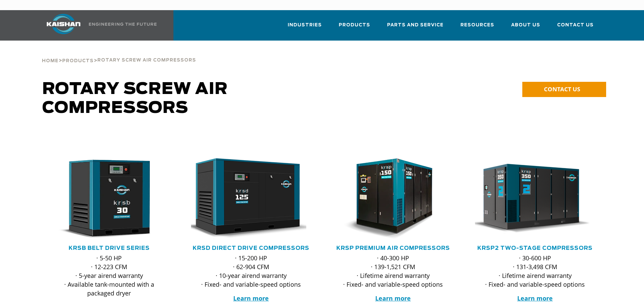  What do you see at coordinates (535, 248) in the screenshot?
I see `a: KRSP2 Two-Stage Compressors` at bounding box center [535, 248].